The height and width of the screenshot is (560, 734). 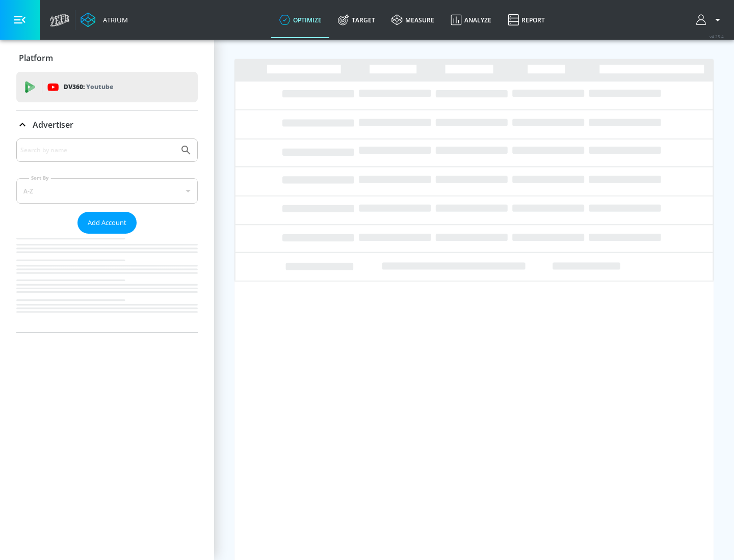 What do you see at coordinates (35, 58) in the screenshot?
I see `p: Platform` at bounding box center [35, 58].